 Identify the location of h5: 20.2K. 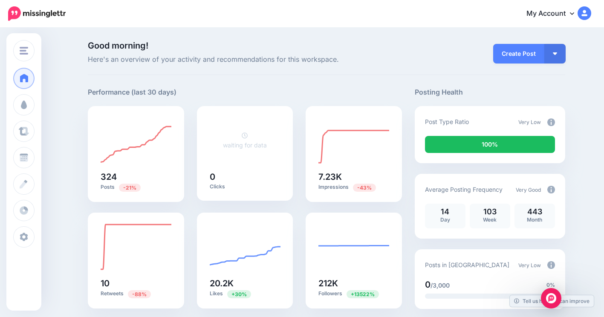
(245, 284).